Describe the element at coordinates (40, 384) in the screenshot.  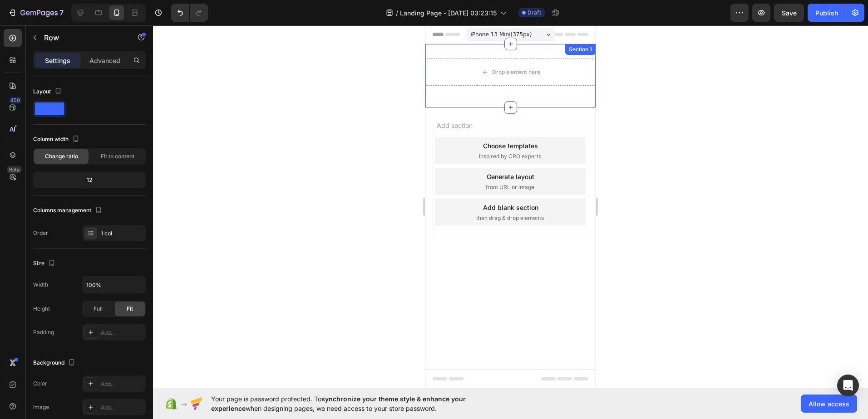
I see `div: Color` at that location.